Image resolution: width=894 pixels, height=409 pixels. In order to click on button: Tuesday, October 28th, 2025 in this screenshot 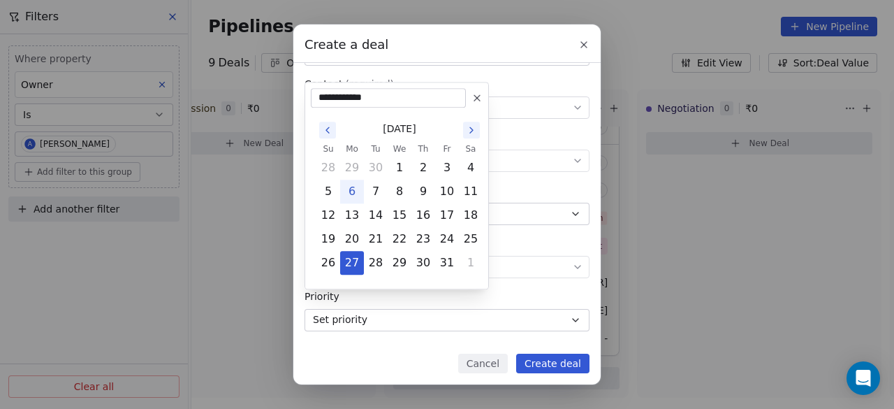, I will do `click(376, 263)`.